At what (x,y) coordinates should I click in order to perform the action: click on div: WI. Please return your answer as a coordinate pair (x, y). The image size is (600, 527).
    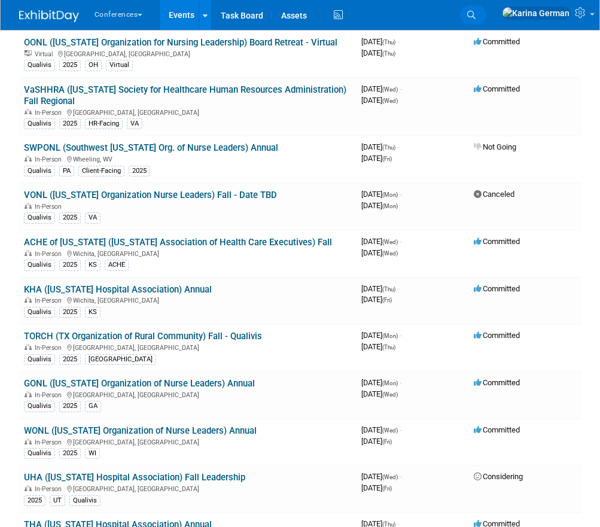
    Looking at the image, I should click on (92, 454).